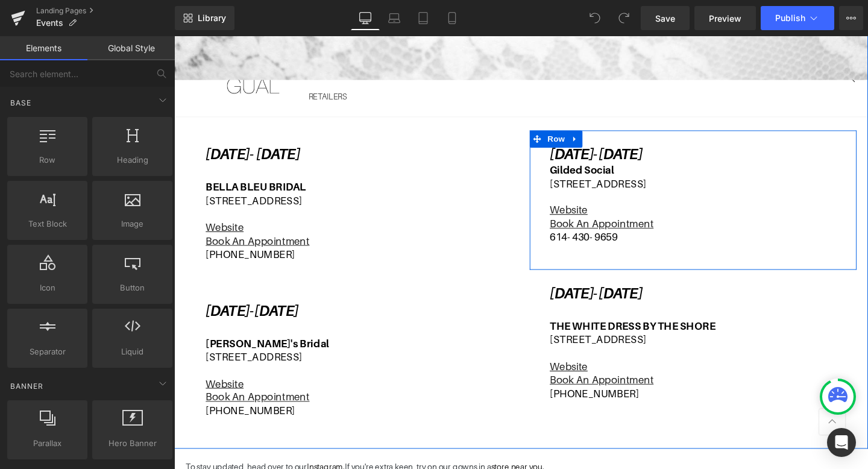  What do you see at coordinates (212, 18) in the screenshot?
I see `span: Library` at bounding box center [212, 18].